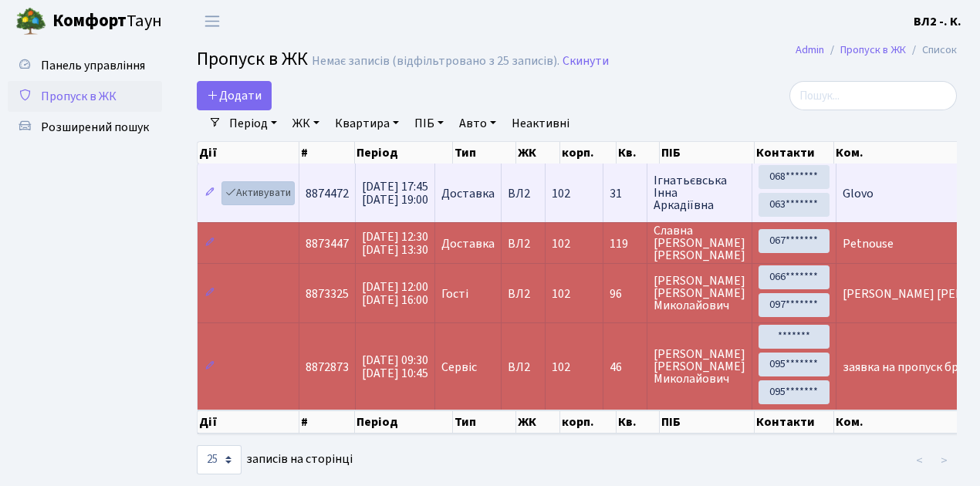  Describe the element at coordinates (85, 127) in the screenshot. I see `a: Розширений пошук` at that location.